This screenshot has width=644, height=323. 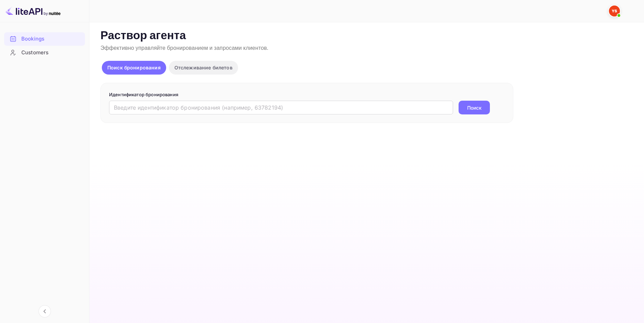 I want to click on ya-tr-span: Поиск, so click(x=474, y=108).